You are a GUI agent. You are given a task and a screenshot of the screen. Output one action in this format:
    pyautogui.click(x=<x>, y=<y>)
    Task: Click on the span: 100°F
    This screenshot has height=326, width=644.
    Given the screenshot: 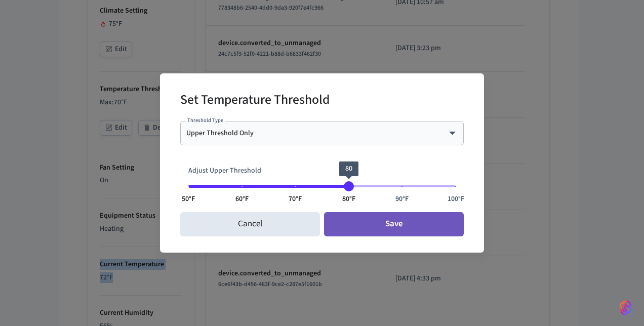 What is the action you would take?
    pyautogui.click(x=456, y=199)
    